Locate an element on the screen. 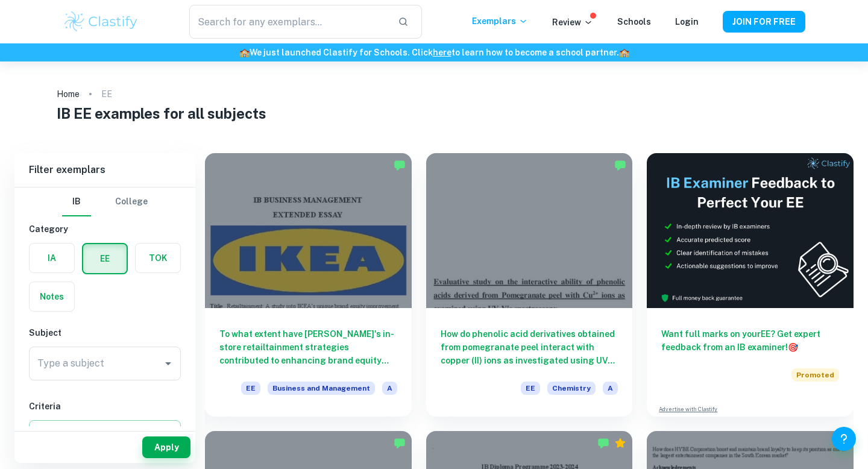 Image resolution: width=868 pixels, height=469 pixels. p: Exemplars is located at coordinates (500, 21).